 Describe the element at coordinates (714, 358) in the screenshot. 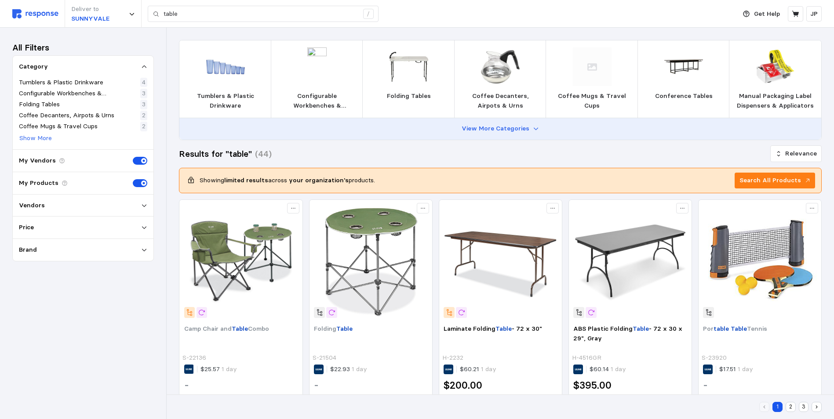

I see `p: S-23920` at that location.